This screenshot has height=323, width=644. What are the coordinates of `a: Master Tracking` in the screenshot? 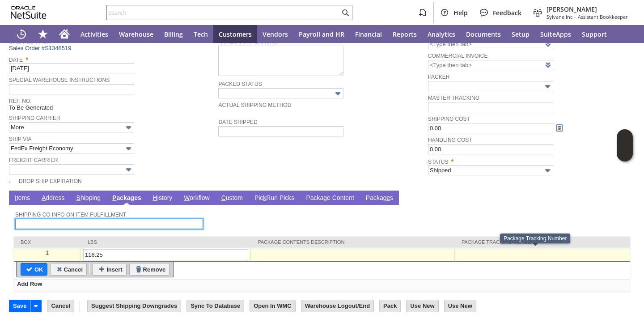 It's located at (453, 98).